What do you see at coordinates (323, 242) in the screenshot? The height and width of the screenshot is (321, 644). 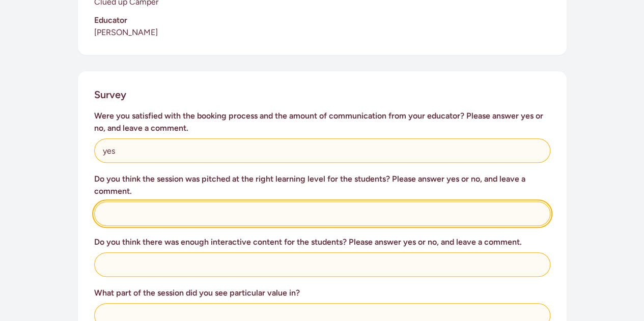 I see `h3: Do you think there was enough interactive content for the students? Please answer yes or no, and ...` at bounding box center [323, 242].